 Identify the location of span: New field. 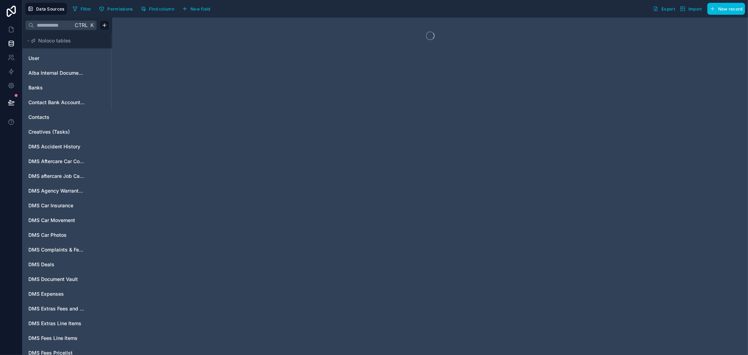
(200, 9).